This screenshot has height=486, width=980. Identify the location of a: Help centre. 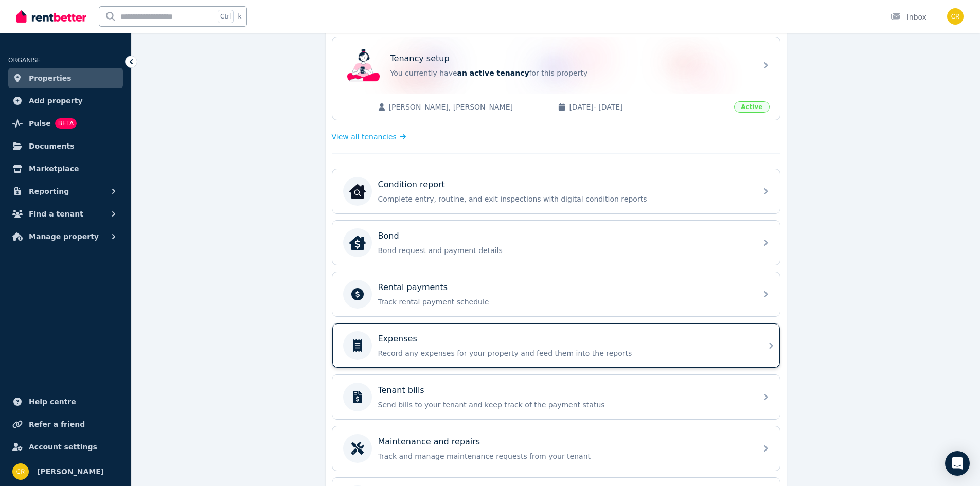
(65, 402).